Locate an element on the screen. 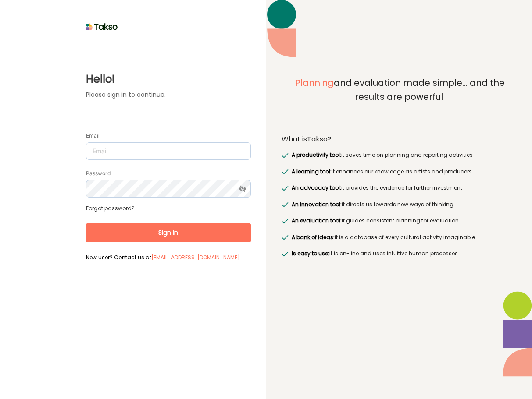 This screenshot has height=399, width=532. a: Forgot password? is located at coordinates (110, 208).